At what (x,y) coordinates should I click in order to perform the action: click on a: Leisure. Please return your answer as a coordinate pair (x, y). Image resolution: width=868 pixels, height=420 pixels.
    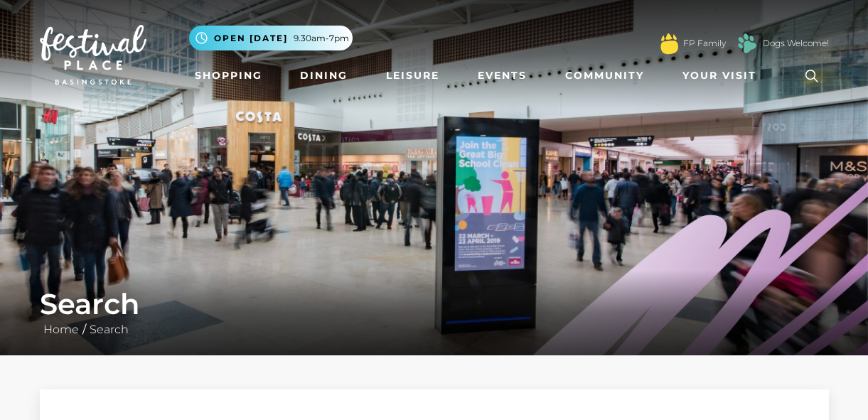
    Looking at the image, I should click on (412, 75).